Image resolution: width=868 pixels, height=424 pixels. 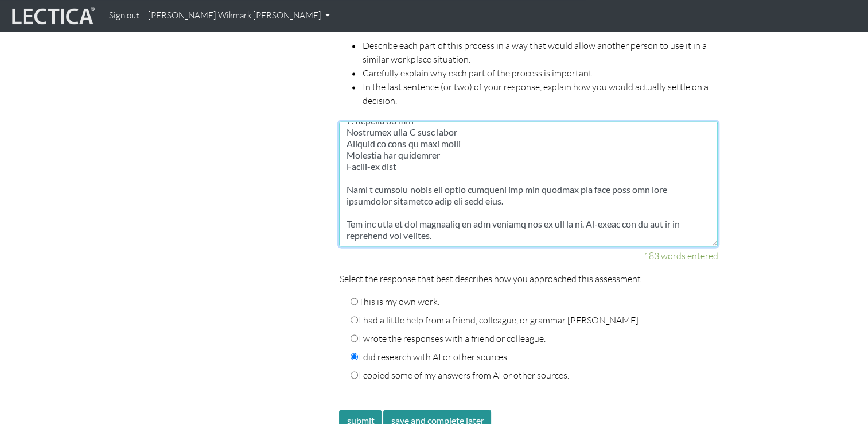 What do you see at coordinates (540, 52) in the screenshot?
I see `li: Describe each part of this process in a way that would allow another person to use it in a simila...` at bounding box center [540, 52].